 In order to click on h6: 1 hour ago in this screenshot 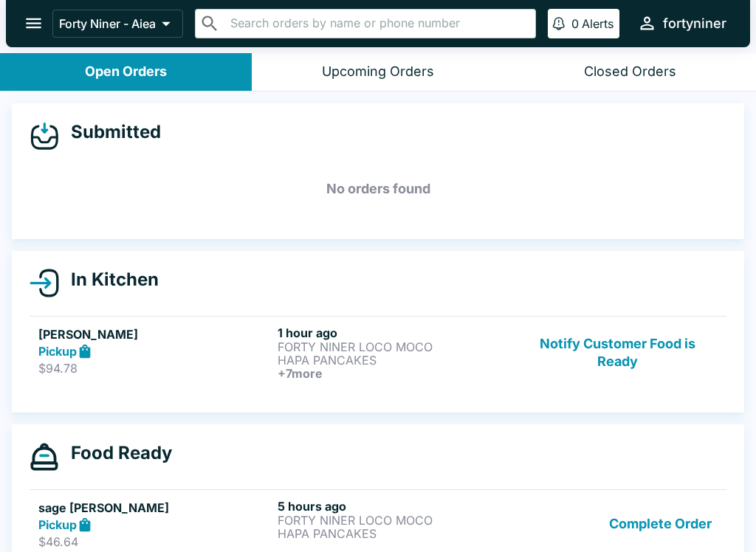, I will do `click(394, 333)`.